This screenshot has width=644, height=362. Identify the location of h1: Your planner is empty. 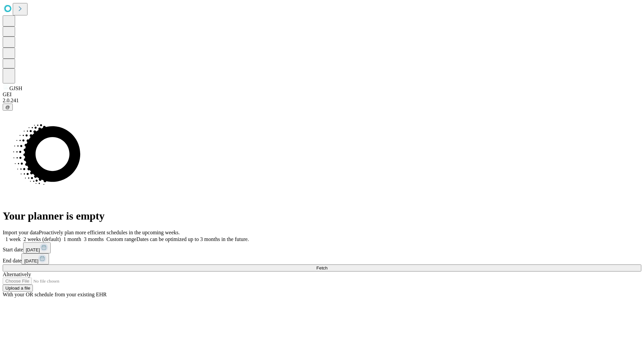
(322, 216).